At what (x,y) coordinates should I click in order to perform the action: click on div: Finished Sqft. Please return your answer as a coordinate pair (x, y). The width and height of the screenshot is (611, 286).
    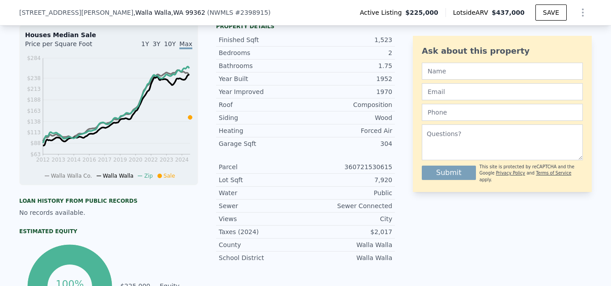
    Looking at the image, I should click on (262, 40).